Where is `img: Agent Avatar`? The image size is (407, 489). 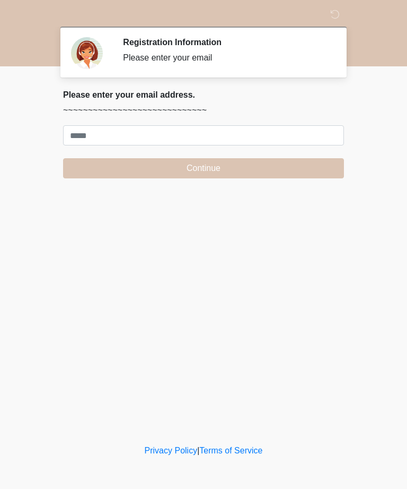
img: Agent Avatar is located at coordinates (87, 53).